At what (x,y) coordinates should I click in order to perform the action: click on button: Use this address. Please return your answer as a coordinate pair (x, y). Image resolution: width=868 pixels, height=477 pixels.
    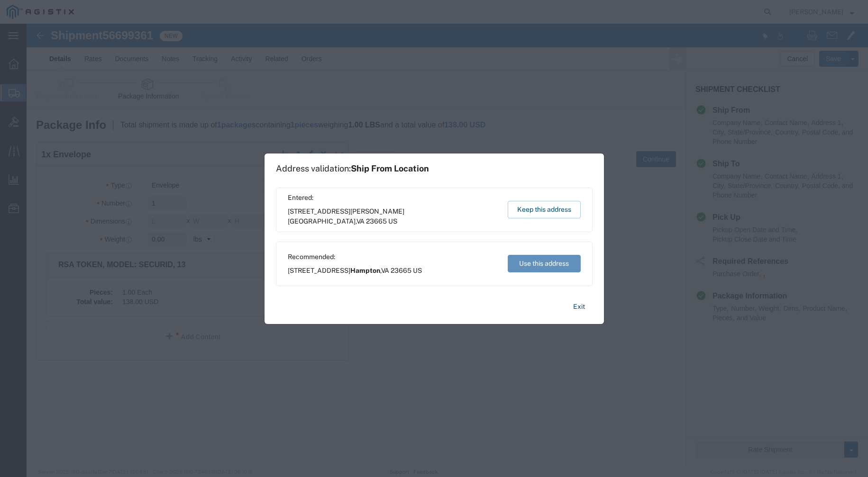
    Looking at the image, I should click on (544, 264).